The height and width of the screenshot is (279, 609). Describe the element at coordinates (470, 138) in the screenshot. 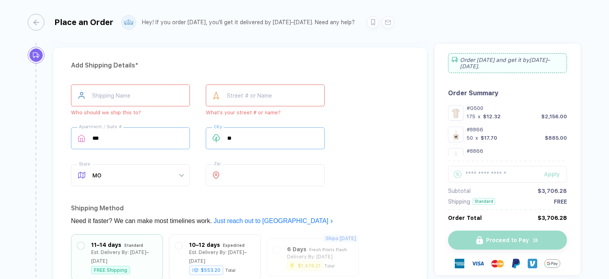

I see `div: 50` at that location.